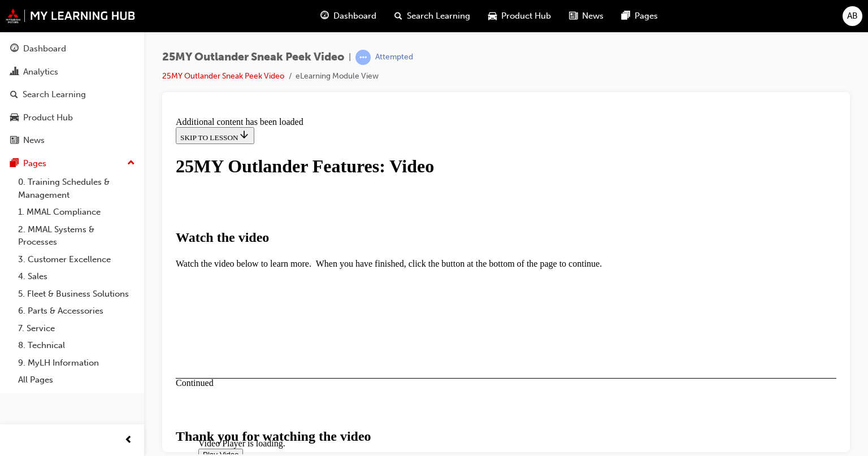 The height and width of the screenshot is (456, 868). What do you see at coordinates (223, 76) in the screenshot?
I see `a: 25MY Outlander Sneak Peek Video` at bounding box center [223, 76].